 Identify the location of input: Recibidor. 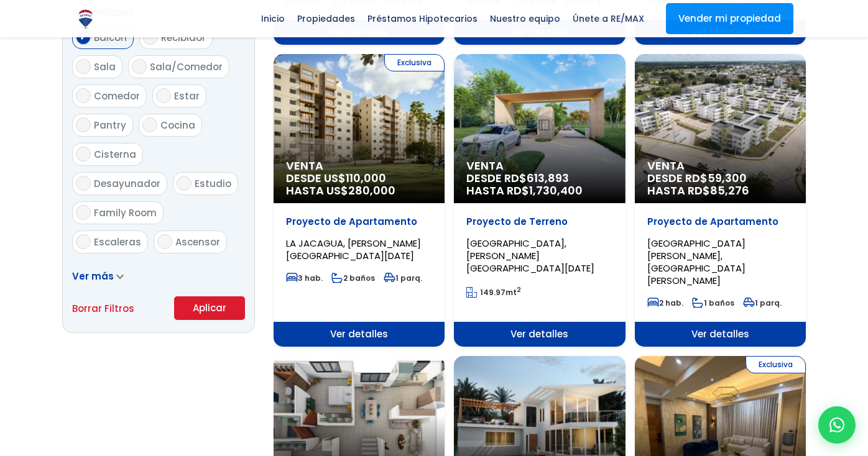
(151, 38).